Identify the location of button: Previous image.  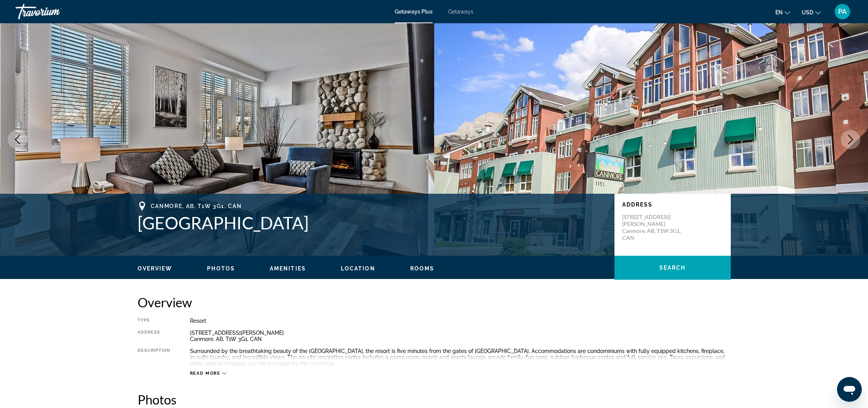
(18, 139).